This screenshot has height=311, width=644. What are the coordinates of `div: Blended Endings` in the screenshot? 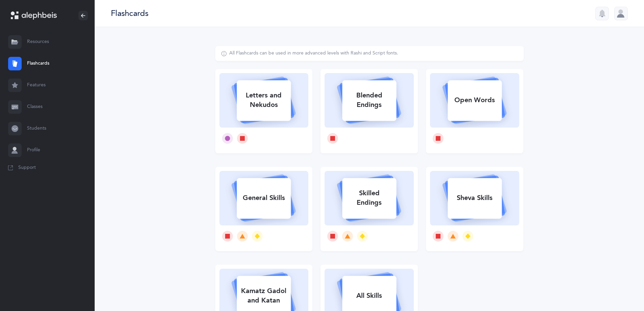 It's located at (369, 100).